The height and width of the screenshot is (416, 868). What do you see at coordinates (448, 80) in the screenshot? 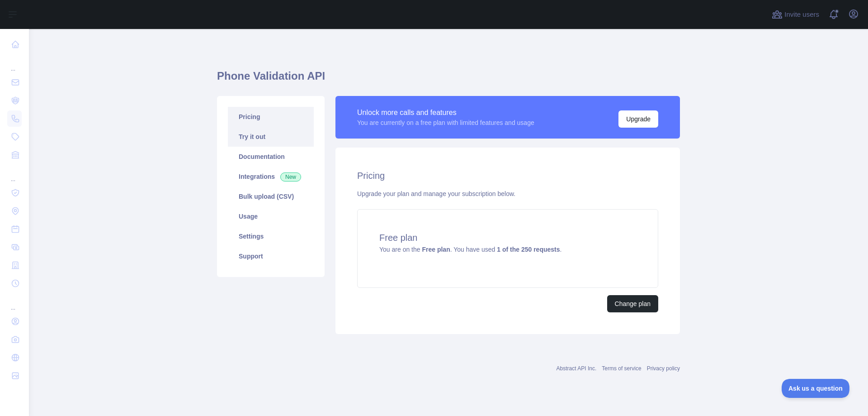
I see `h1: Phone Validation API` at bounding box center [448, 80].